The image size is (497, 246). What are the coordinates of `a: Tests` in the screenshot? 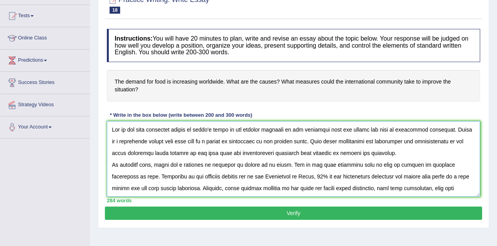 It's located at (45, 15).